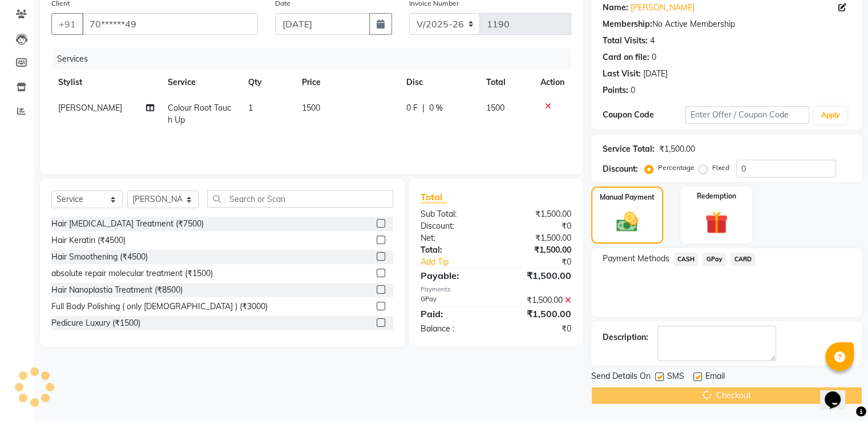  I want to click on div: Pedicure Luxury (₹1500), so click(96, 322).